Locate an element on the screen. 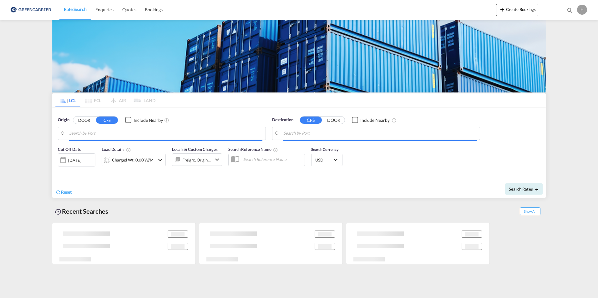  span: USD is located at coordinates (324, 160).